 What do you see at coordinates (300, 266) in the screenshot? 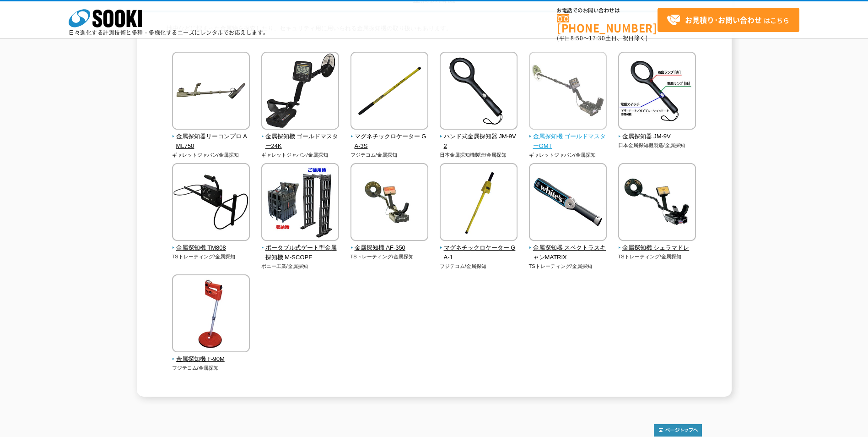
I see `p: ポニー工業/金属探知` at bounding box center [300, 266].